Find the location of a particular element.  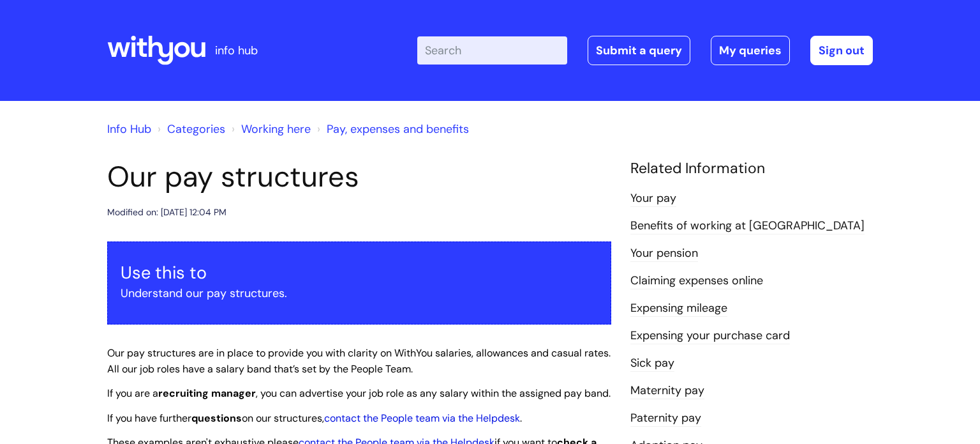

p: Understand our pay structures. is located at coordinates (359, 293).